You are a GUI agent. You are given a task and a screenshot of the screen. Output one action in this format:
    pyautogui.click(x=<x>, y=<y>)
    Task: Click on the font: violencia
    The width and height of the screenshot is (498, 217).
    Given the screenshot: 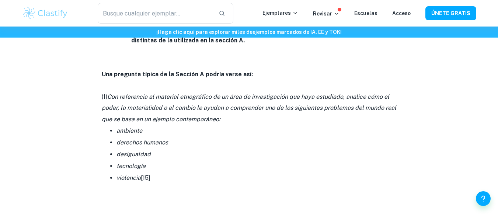 What is the action you would take?
    pyautogui.click(x=129, y=178)
    